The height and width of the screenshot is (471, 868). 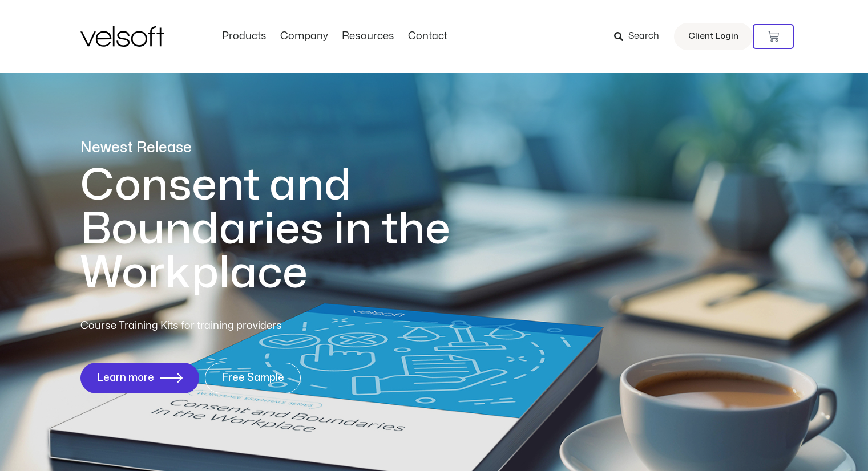 I want to click on img: Velsoft Training Materials, so click(x=122, y=36).